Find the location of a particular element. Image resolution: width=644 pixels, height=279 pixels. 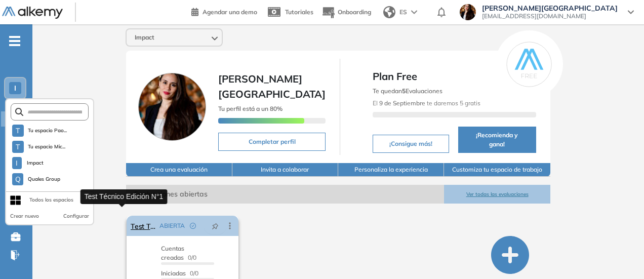

button: Completar perfil is located at coordinates (272, 142).